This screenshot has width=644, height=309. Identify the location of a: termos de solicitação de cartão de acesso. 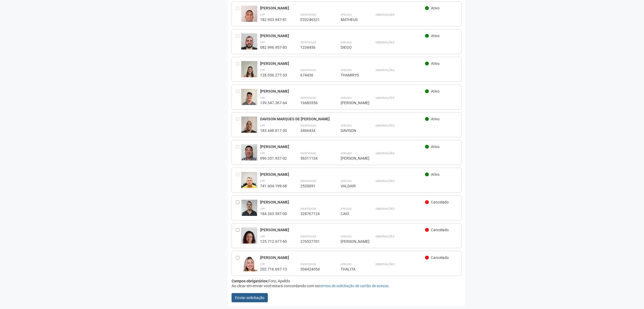
(353, 285).